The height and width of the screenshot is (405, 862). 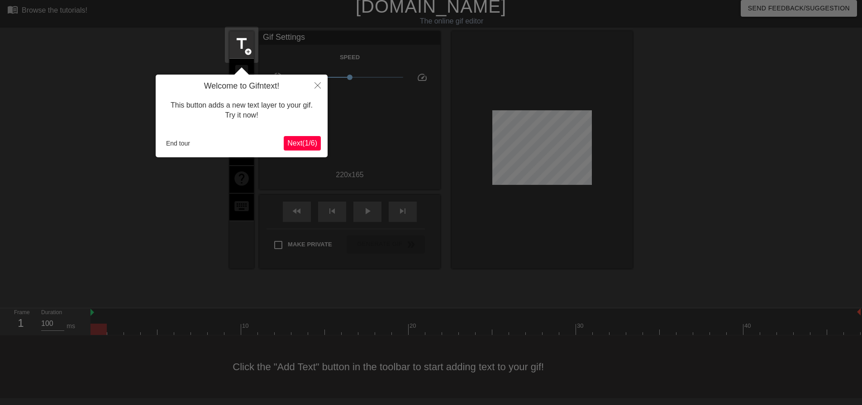 I want to click on button: Close, so click(x=318, y=85).